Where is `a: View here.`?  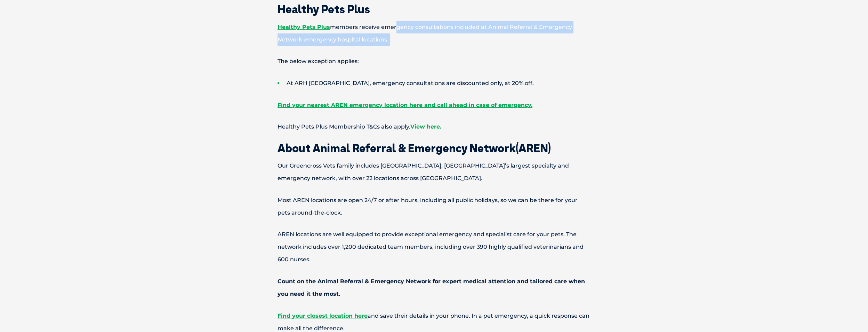 a: View here. is located at coordinates (426, 127).